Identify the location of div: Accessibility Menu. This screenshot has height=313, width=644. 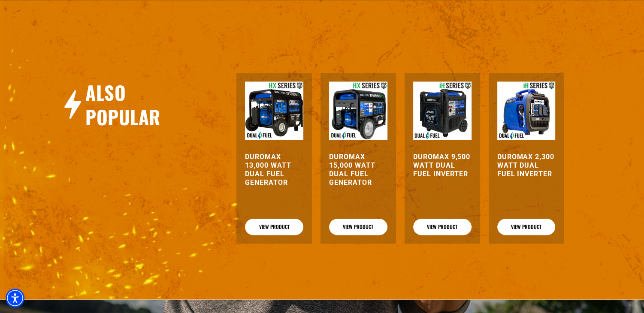
(15, 298).